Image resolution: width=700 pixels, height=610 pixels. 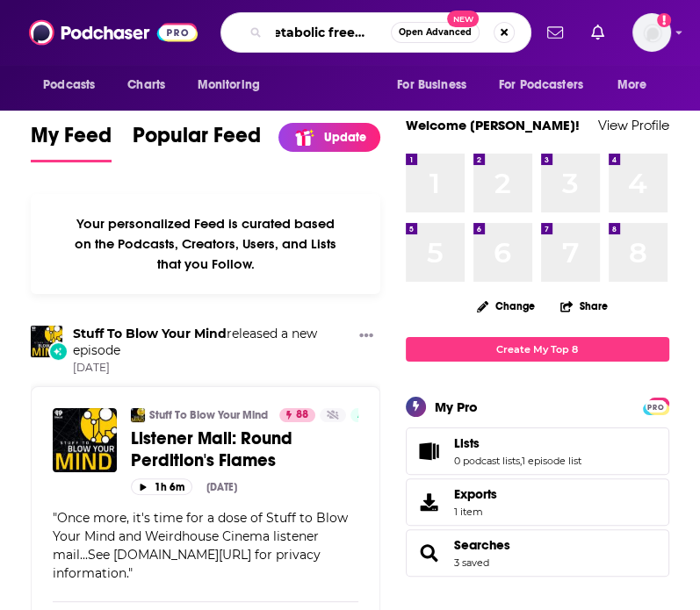 I want to click on span: For Business, so click(x=431, y=85).